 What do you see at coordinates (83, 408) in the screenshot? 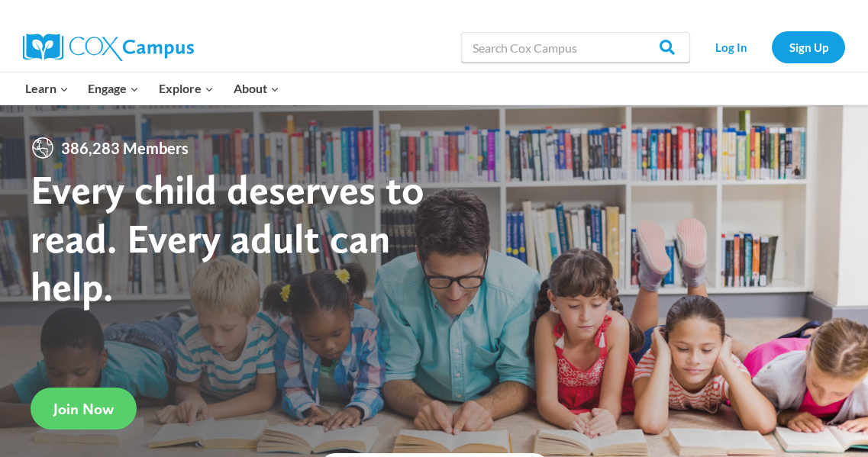
I see `a: Join Now` at bounding box center [83, 408].